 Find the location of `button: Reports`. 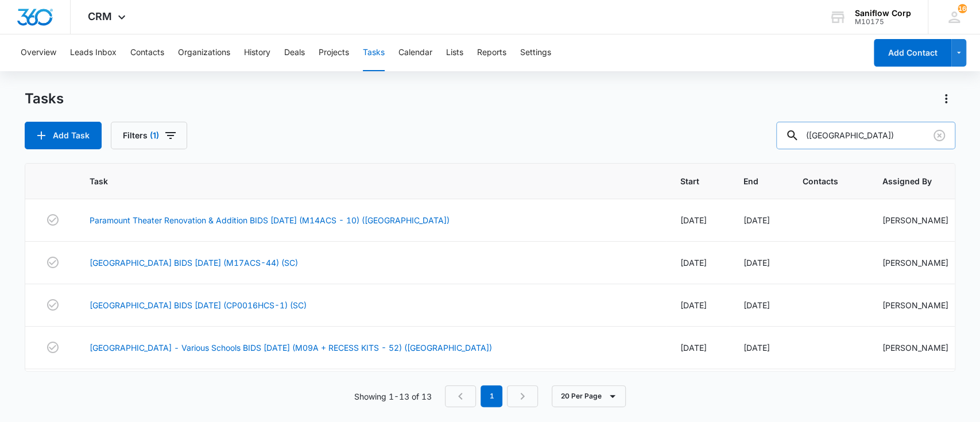

button: Reports is located at coordinates (491, 53).